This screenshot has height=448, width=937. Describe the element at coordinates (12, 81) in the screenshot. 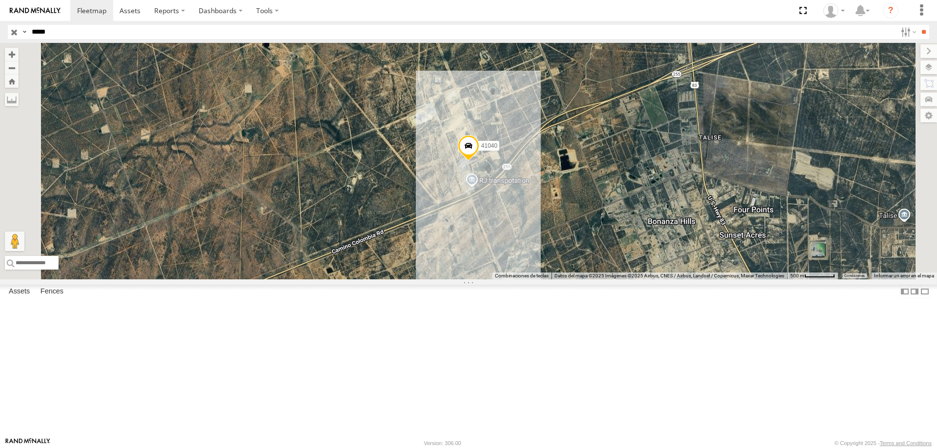

I see `button: Zoom Home` at that location.